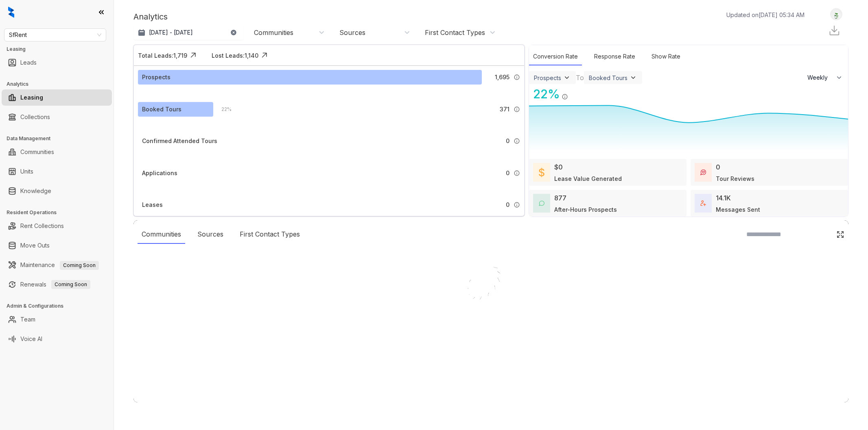  What do you see at coordinates (37, 152) in the screenshot?
I see `a: Communities` at bounding box center [37, 152].